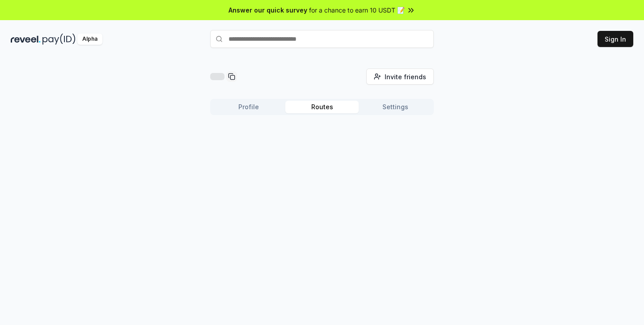 This screenshot has height=325, width=644. I want to click on button: Invite friends, so click(400, 77).